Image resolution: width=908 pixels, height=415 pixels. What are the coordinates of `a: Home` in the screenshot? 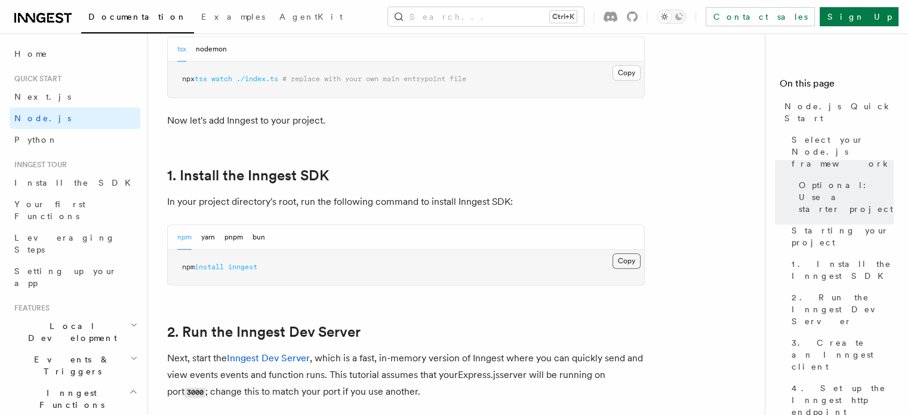 It's located at (75, 54).